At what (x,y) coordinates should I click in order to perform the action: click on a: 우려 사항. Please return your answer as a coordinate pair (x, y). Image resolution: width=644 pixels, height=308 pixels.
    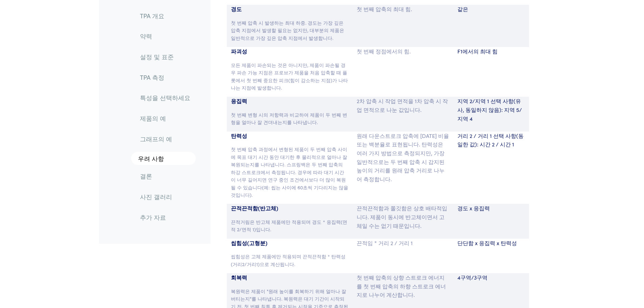
    Looking at the image, I should click on (163, 158).